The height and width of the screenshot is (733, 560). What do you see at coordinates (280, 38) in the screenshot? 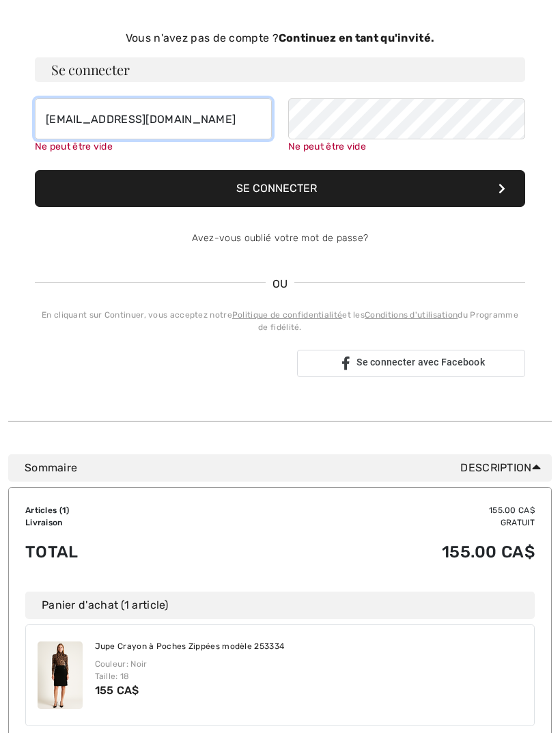
I see `div: Vous n'avez pas de compte ?` at bounding box center [280, 38].